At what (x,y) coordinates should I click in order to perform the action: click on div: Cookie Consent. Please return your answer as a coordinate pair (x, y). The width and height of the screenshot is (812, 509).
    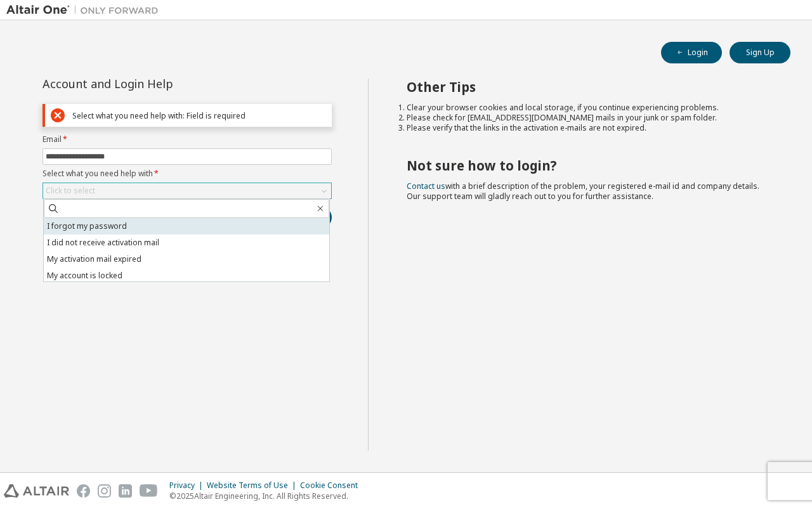
    Looking at the image, I should click on (333, 486).